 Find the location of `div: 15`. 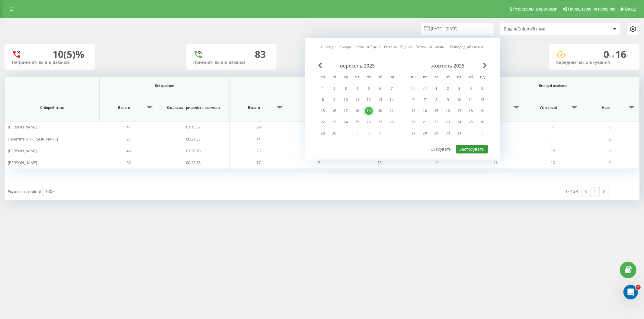

div: 15 is located at coordinates (323, 111).